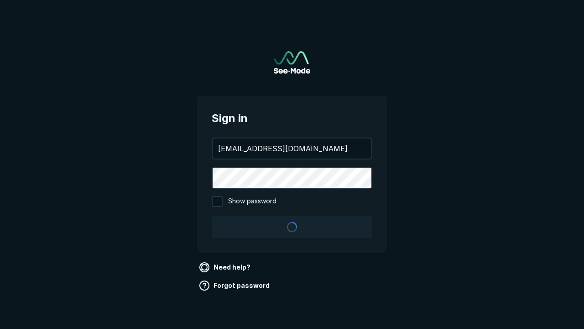  Describe the element at coordinates (292, 118) in the screenshot. I see `span: Sign in` at that location.